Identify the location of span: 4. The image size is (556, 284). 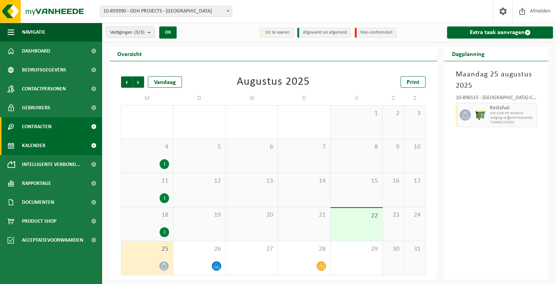
(147, 147).